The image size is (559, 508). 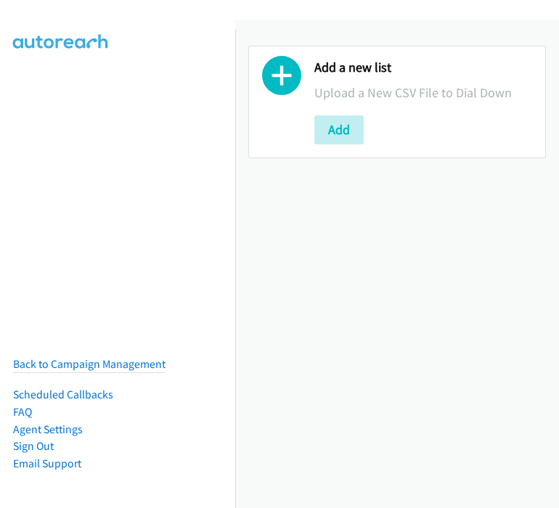 What do you see at coordinates (33, 446) in the screenshot?
I see `a: Sign Out` at bounding box center [33, 446].